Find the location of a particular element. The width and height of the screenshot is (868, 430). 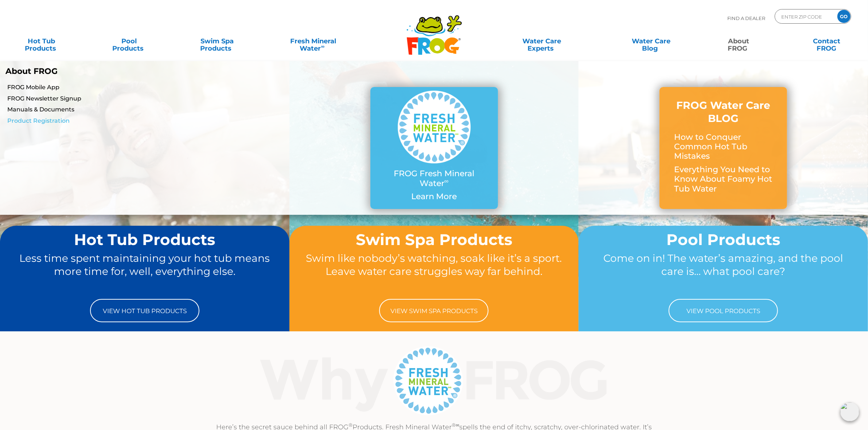

b: About FROG is located at coordinates (31, 71).